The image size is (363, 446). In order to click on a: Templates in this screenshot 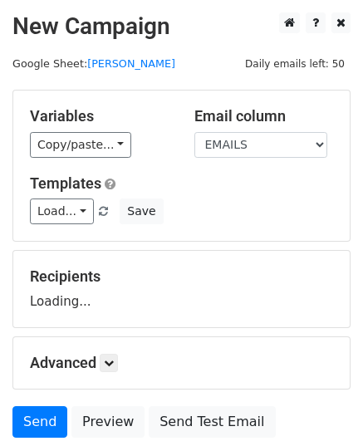, I will do `click(66, 183)`.